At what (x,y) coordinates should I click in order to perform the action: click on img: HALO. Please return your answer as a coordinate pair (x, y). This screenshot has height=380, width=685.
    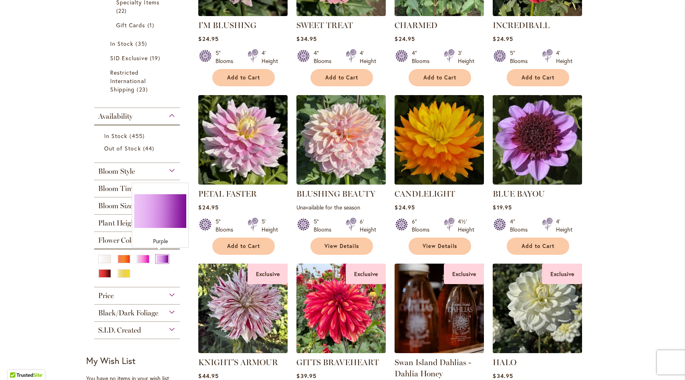
    Looking at the image, I should click on (538, 308).